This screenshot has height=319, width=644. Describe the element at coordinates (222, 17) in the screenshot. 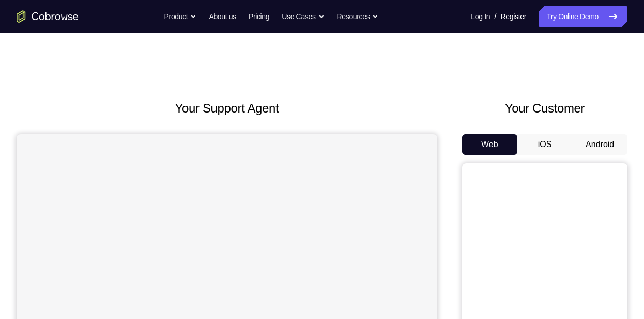

I see `a: About us` at that location.